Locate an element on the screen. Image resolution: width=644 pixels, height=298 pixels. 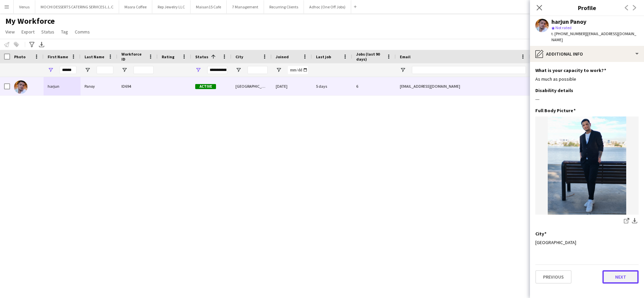
h3: What is your capacity to work? is located at coordinates (570, 70).